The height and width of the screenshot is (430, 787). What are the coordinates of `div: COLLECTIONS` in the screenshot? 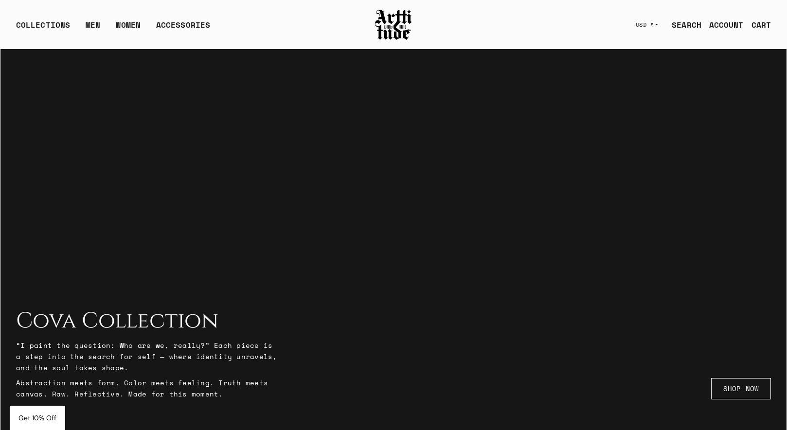 It's located at (43, 29).